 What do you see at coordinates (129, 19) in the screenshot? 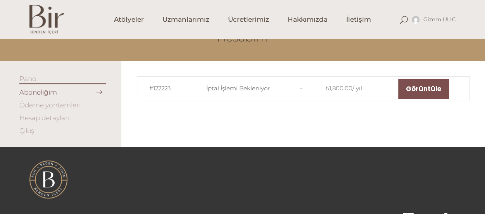
I see `span: Atölyeler` at bounding box center [129, 19].